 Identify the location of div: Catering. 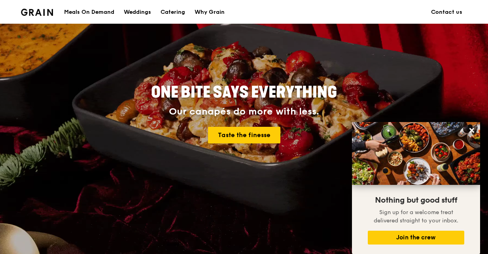
(173, 12).